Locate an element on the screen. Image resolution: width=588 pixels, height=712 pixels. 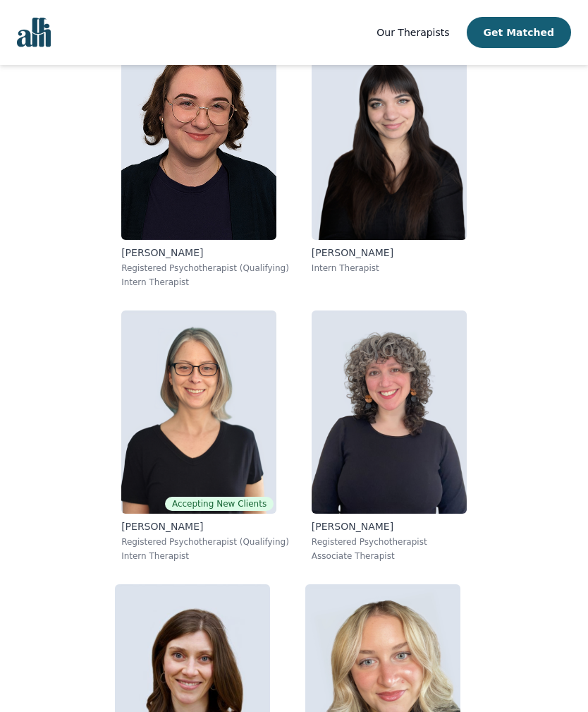
a: Get Matched is located at coordinates (519, 32).